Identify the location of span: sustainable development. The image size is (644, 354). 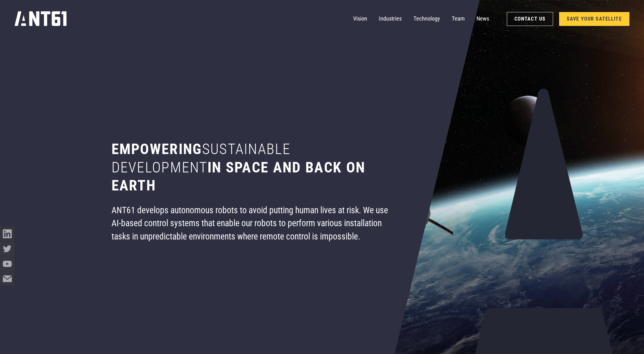
(201, 158).